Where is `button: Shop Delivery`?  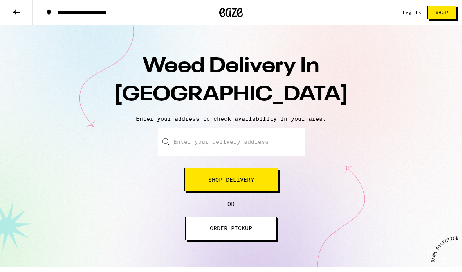 button: Shop Delivery is located at coordinates (231, 180).